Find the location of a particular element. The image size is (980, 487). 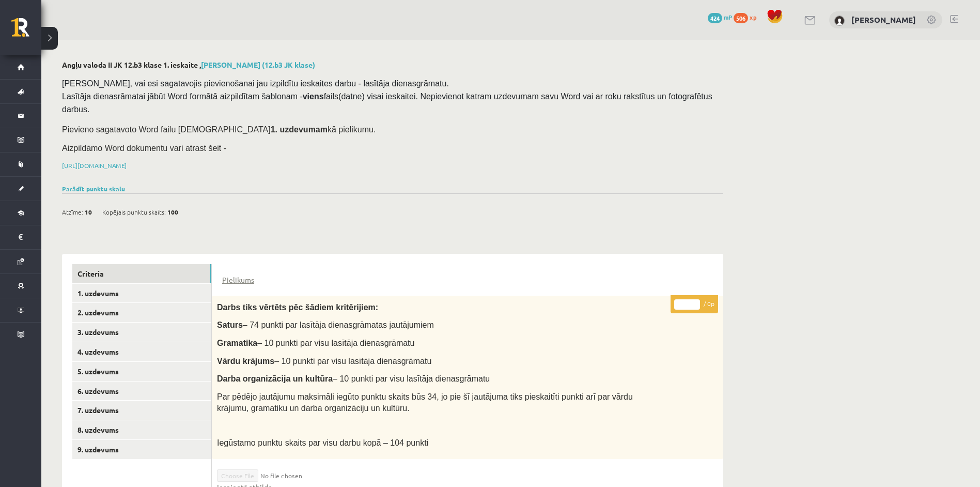

span: Vārdu krājums is located at coordinates (246, 361).